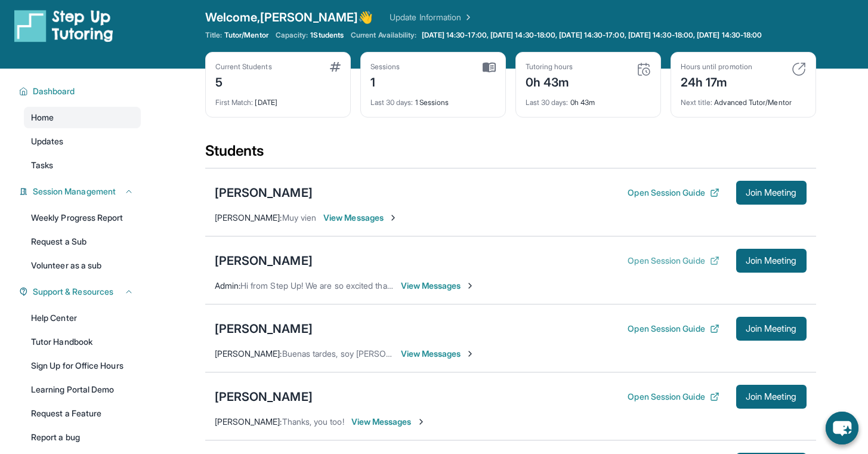 This screenshot has height=454, width=868. I want to click on div: Sessions, so click(385, 67).